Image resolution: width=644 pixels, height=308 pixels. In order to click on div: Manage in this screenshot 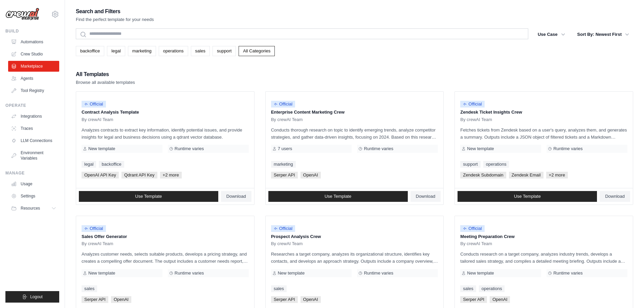, I will do `click(32, 173)`.